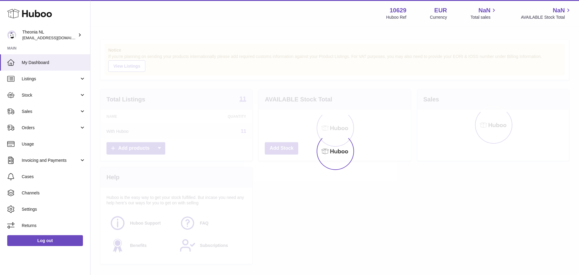 Image resolution: width=579 pixels, height=275 pixels. I want to click on span: Settings, so click(54, 209).